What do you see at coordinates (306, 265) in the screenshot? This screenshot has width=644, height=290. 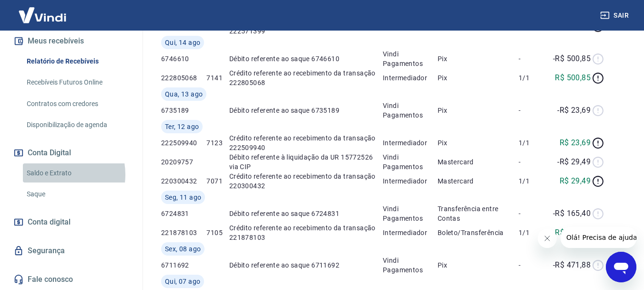 I see `p: Débito referente ao saque 6711692` at bounding box center [306, 265].